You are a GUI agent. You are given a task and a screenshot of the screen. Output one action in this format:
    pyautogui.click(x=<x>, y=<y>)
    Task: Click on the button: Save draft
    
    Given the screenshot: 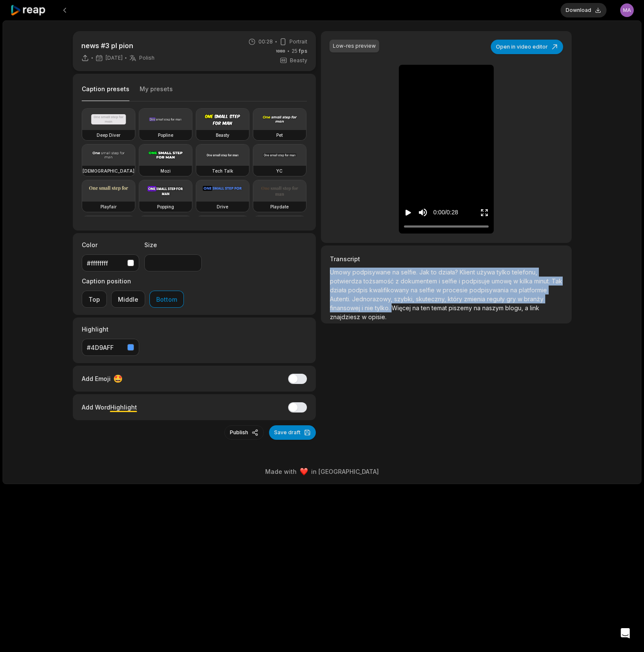 What is the action you would take?
    pyautogui.click(x=292, y=432)
    